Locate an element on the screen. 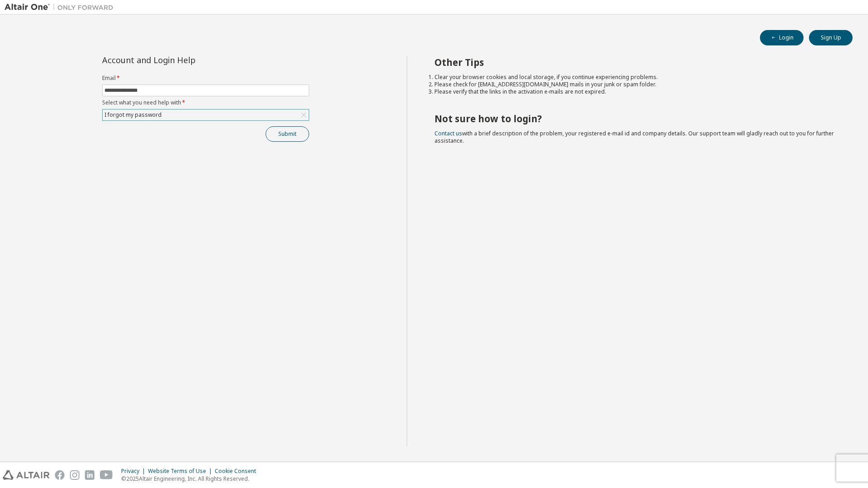 This screenshot has height=488, width=868. li: Please verify that the links in the activation e-mails are not expired. is located at coordinates (636, 92).